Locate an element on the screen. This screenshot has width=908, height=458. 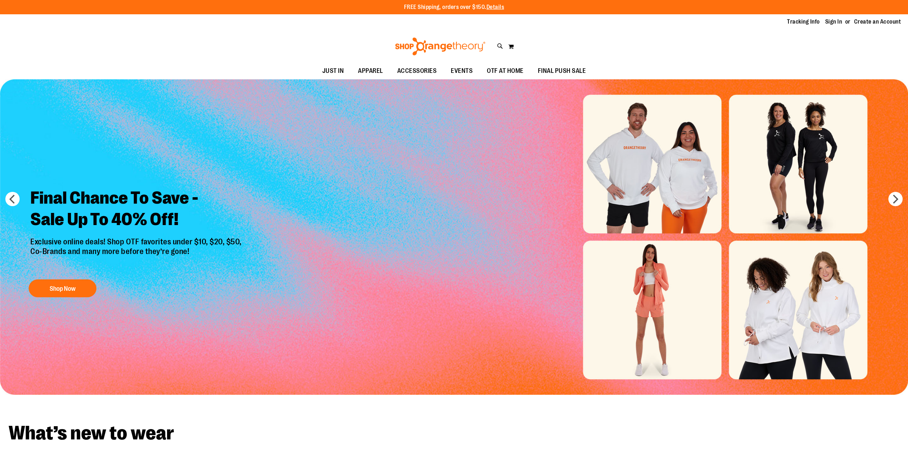
h2: Final Chance To Save - Sale Up To 40% Off! is located at coordinates (137, 210).